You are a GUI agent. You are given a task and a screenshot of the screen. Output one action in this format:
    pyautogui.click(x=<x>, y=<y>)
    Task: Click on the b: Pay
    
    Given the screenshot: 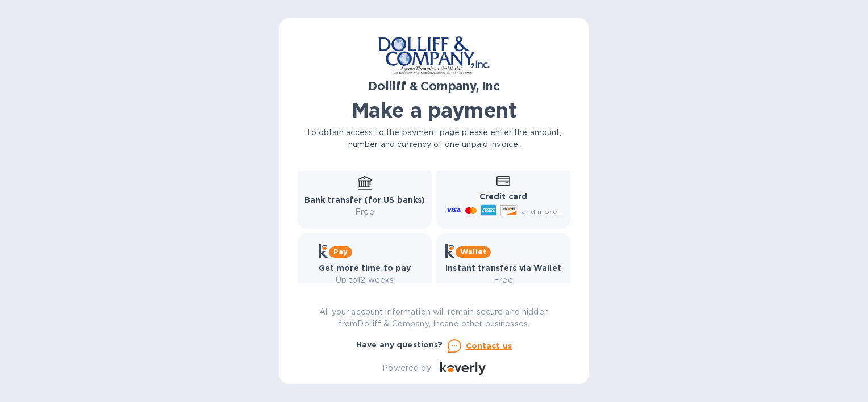 What is the action you would take?
    pyautogui.click(x=340, y=252)
    